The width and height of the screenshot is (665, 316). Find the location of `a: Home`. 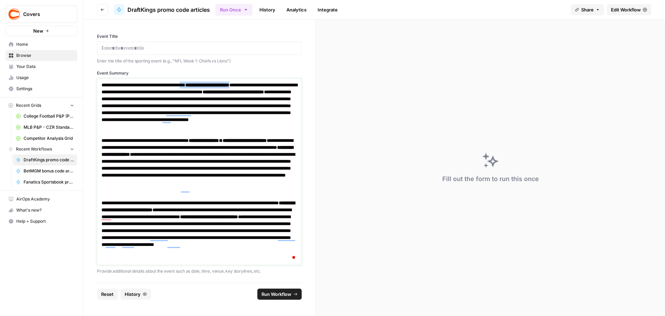

a: Home is located at coordinates (41, 44).